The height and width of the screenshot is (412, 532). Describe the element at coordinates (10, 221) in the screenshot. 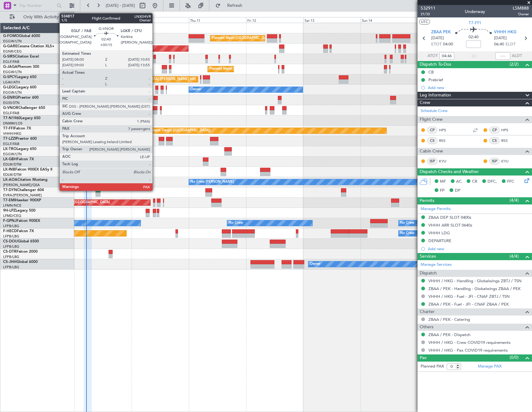

I see `span: F-GPNJ` at that location.